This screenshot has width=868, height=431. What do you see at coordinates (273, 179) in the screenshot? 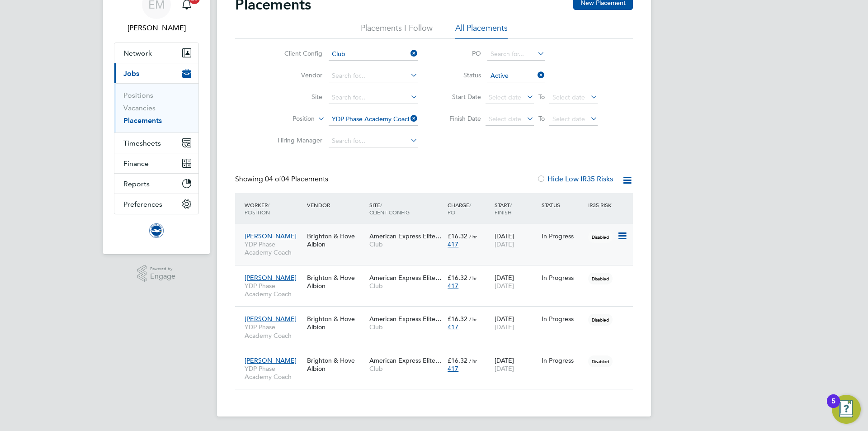
I see `span: 04 of` at bounding box center [273, 179].